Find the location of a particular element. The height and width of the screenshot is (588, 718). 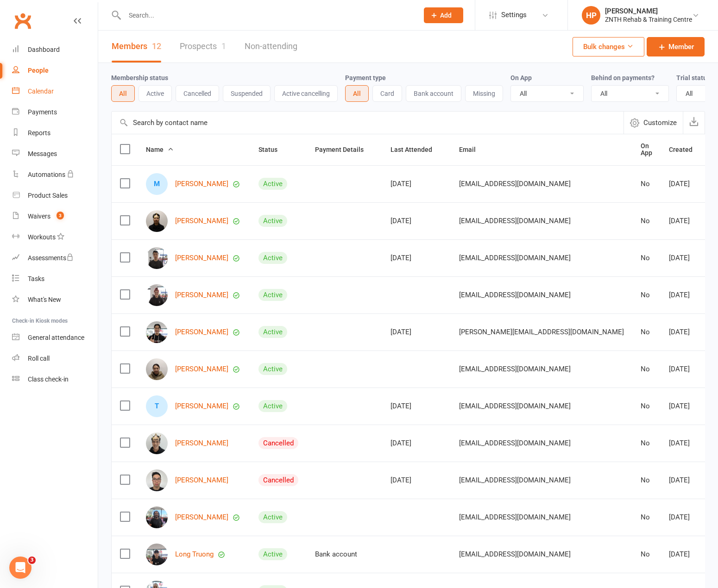

div: Product Sales is located at coordinates (47, 196).